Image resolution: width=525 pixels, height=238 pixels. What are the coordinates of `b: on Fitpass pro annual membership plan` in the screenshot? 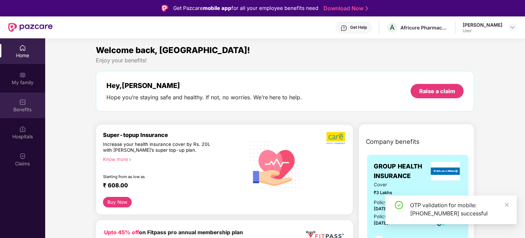 It's located at (173, 232).